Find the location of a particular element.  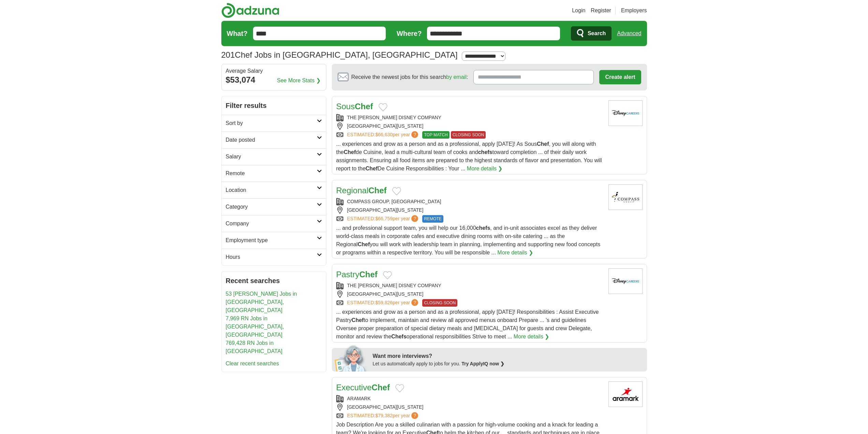

strong: Chefs is located at coordinates (399, 336).